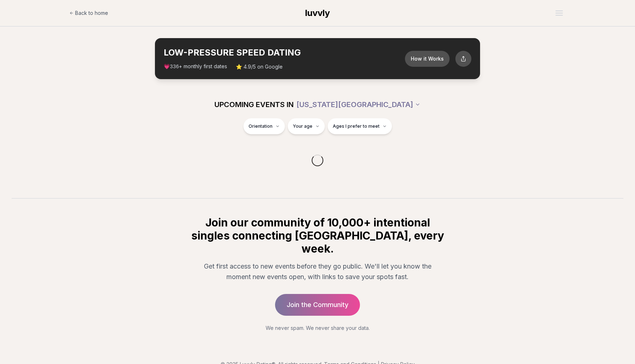 Image resolution: width=635 pixels, height=364 pixels. I want to click on span: luvvly, so click(318, 13).